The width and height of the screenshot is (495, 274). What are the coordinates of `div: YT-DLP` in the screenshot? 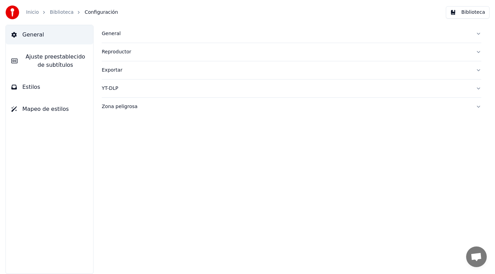 It's located at (286, 88).